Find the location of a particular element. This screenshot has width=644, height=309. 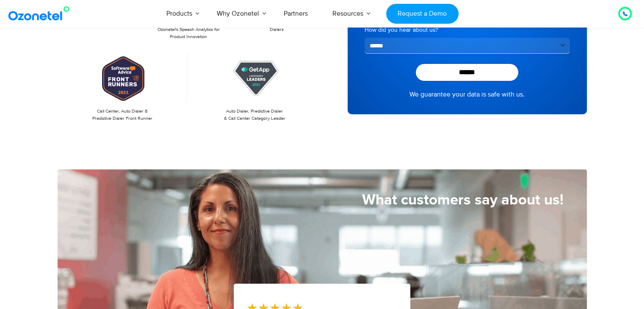

p: Auto Dialer, Predictive Dialer & Call Center Category Leader is located at coordinates (255, 115).